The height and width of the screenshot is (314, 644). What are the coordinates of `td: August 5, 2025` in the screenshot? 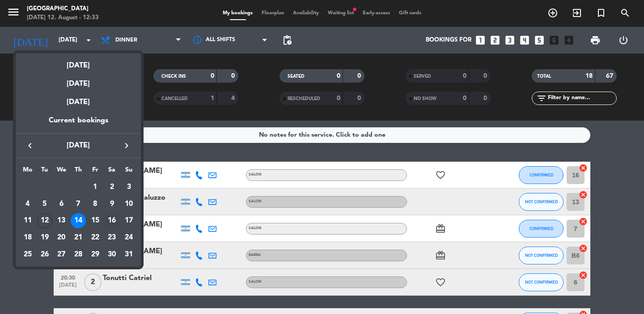 It's located at (45, 204).